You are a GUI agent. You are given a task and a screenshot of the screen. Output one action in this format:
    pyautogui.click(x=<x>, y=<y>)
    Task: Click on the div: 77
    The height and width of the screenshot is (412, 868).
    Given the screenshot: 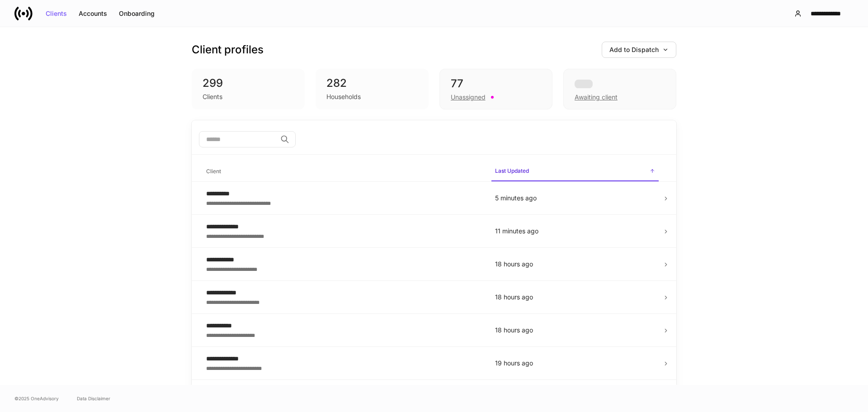 What is the action you would take?
    pyautogui.click(x=496, y=84)
    